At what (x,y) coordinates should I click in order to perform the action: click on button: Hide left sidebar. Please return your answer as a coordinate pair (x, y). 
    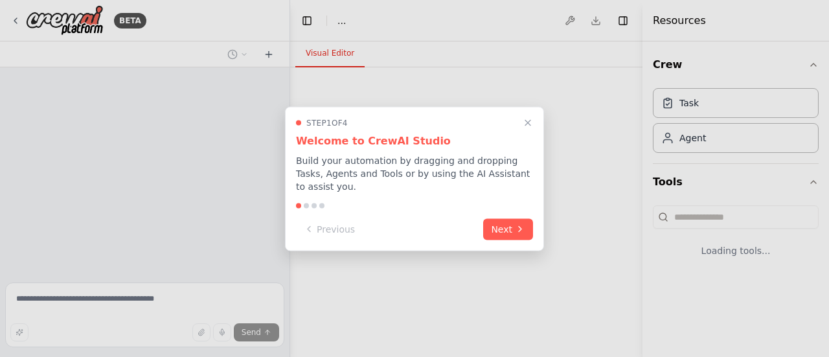
    Looking at the image, I should click on (307, 21).